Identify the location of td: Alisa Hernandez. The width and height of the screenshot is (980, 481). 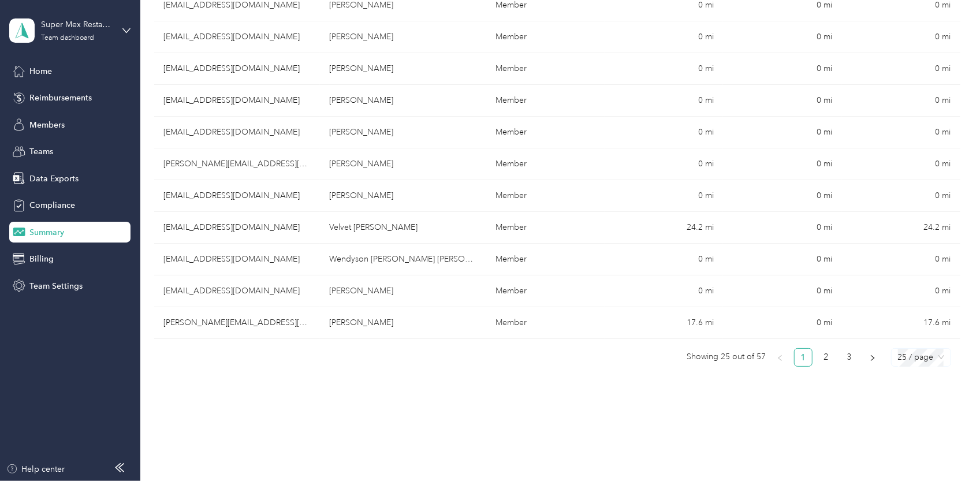
(402, 164).